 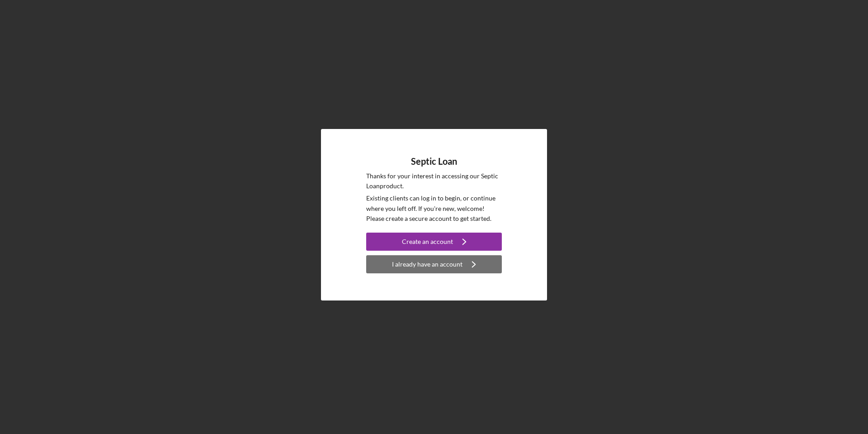 What do you see at coordinates (434, 264) in the screenshot?
I see `a: I already have an account` at bounding box center [434, 264].